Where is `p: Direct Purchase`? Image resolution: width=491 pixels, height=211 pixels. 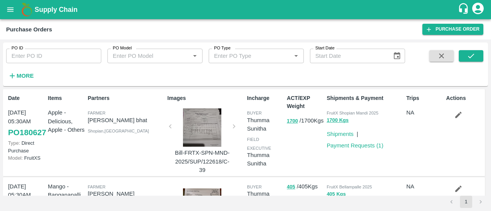 p: Direct Purchase is located at coordinates (26, 147).